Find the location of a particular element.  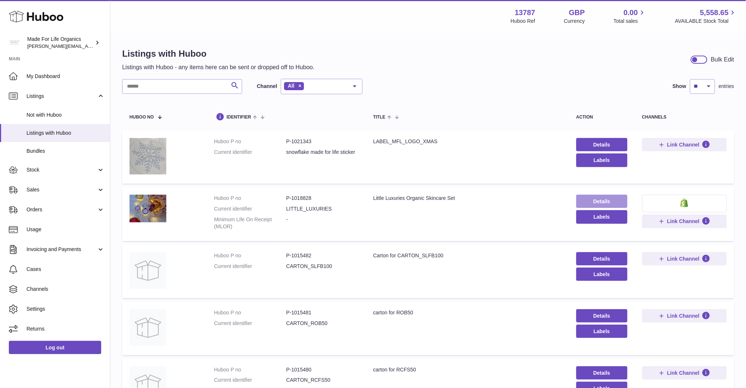

div: Carton for CARTON_SLFB100 is located at coordinates (468, 256).